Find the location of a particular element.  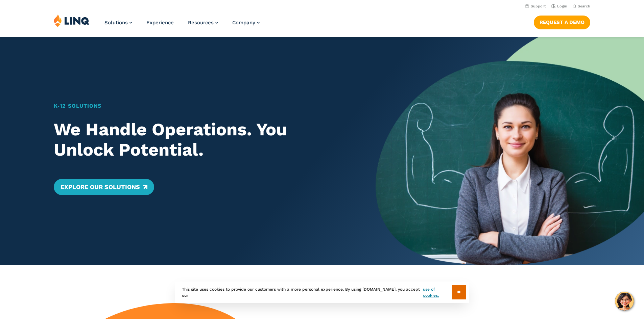

nav: Button Navigation is located at coordinates (561, 22).